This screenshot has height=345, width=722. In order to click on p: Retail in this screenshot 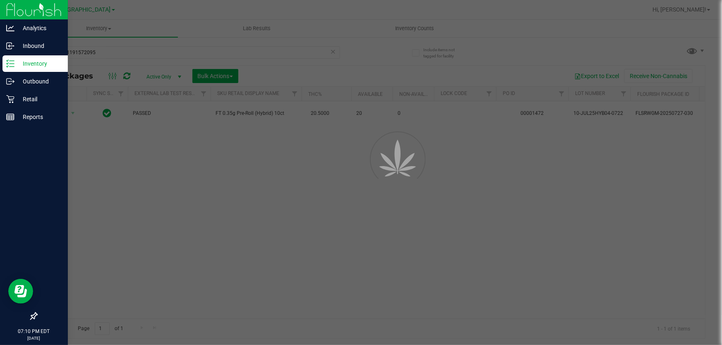, I will do `click(39, 99)`.